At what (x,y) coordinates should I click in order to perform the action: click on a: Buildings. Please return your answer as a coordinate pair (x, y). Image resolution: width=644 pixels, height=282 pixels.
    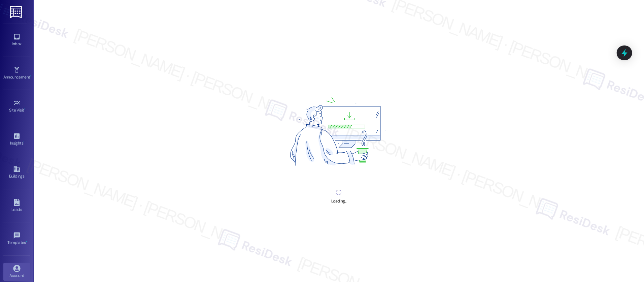
    Looking at the image, I should click on (17, 173).